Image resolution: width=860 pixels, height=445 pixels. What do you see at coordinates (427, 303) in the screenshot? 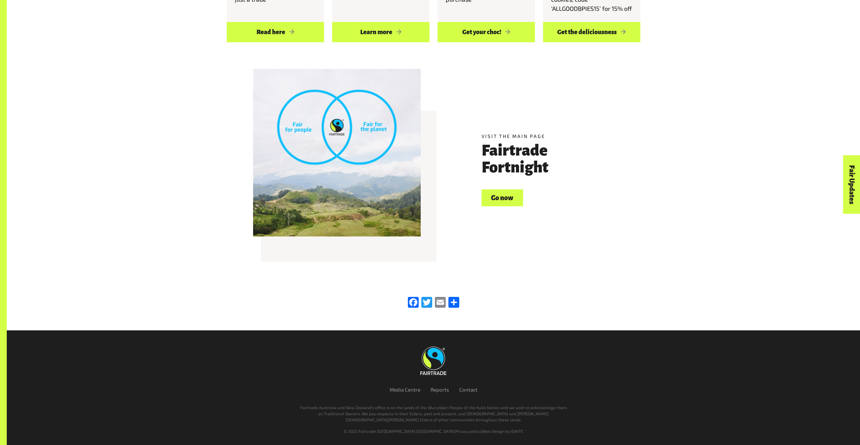
I see `a: Twitter` at bounding box center [427, 303].